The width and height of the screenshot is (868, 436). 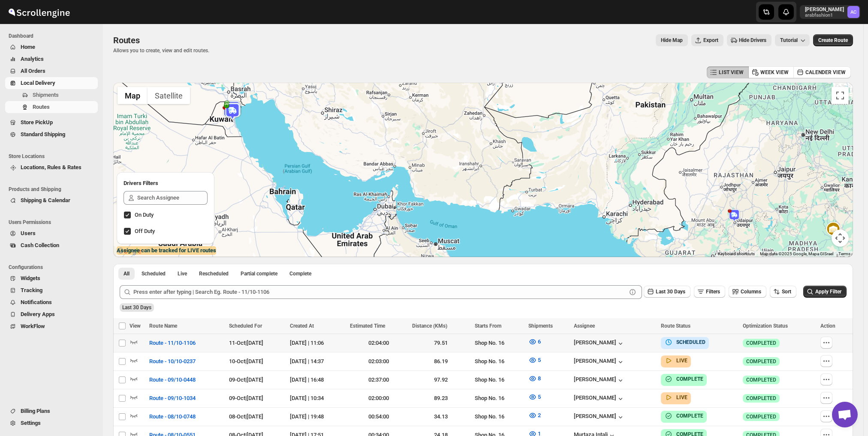 I want to click on button: Toggle fullscreen view, so click(x=840, y=96).